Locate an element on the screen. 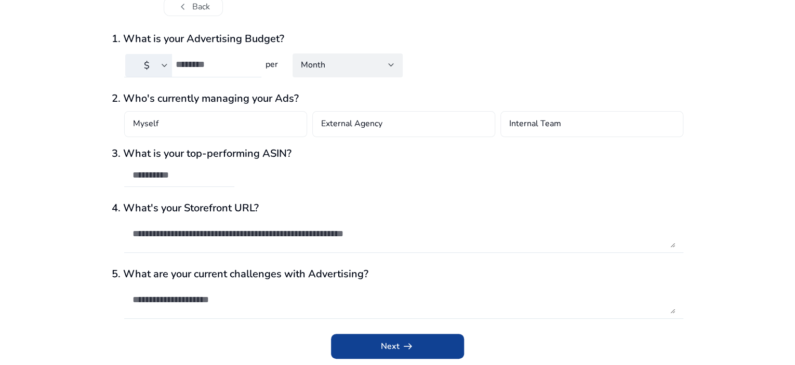 This screenshot has width=795, height=365. h4: External Agency is located at coordinates (352, 124).